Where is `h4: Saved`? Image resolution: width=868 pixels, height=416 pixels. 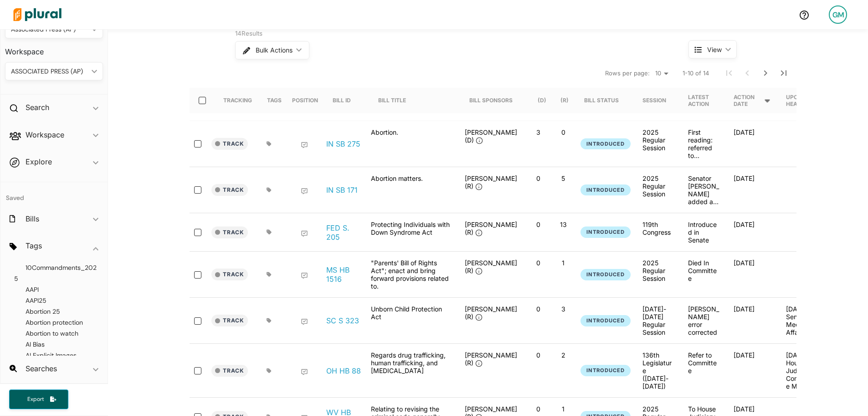 h4: Saved is located at coordinates (54, 193).